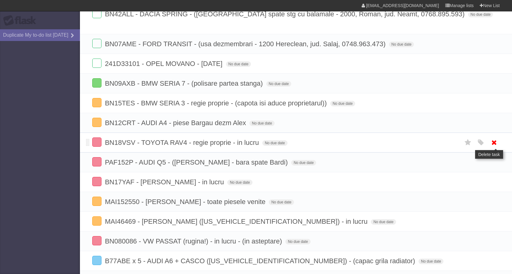  I want to click on span: BN15TES - BMW SERIA 3 - regie proprie - (capota isi aduce proprietarul)), so click(217, 103).